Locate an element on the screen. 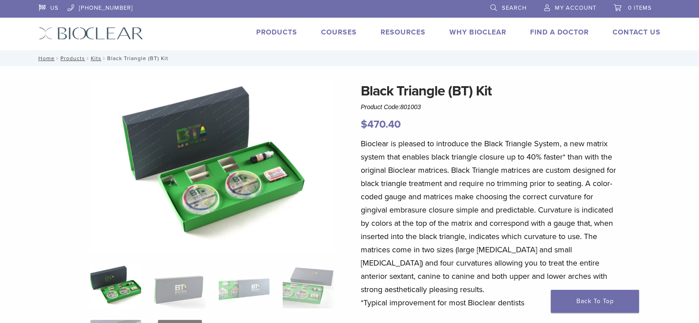  img: Black Triangle (BT) Kit - Image 3 is located at coordinates (244, 286).